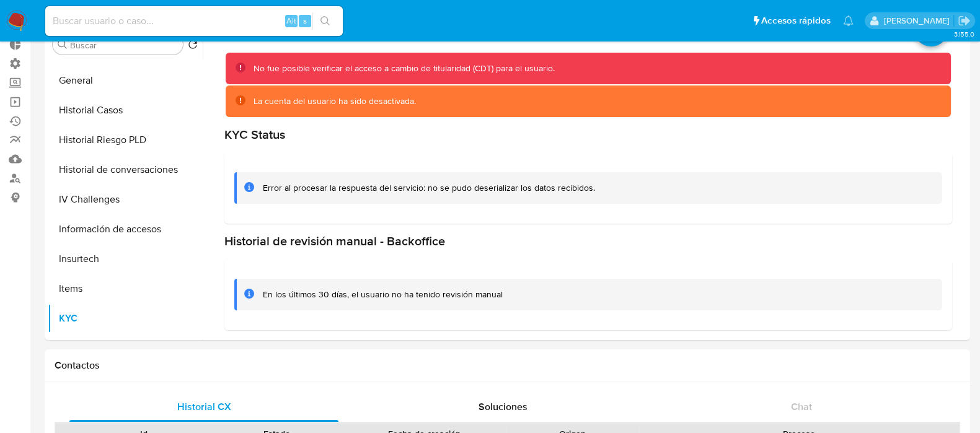  What do you see at coordinates (125, 140) in the screenshot?
I see `button: Historial Riesgo PLD` at bounding box center [125, 140].